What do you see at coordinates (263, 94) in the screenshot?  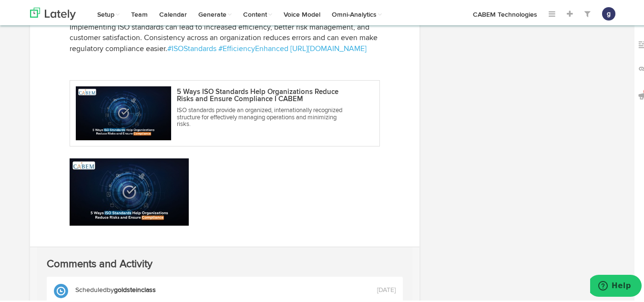 I see `p: 5 Ways ISO Standards Help Organizations Reduce Risks and Ensure Compliance I CABEM` at bounding box center [263, 94].